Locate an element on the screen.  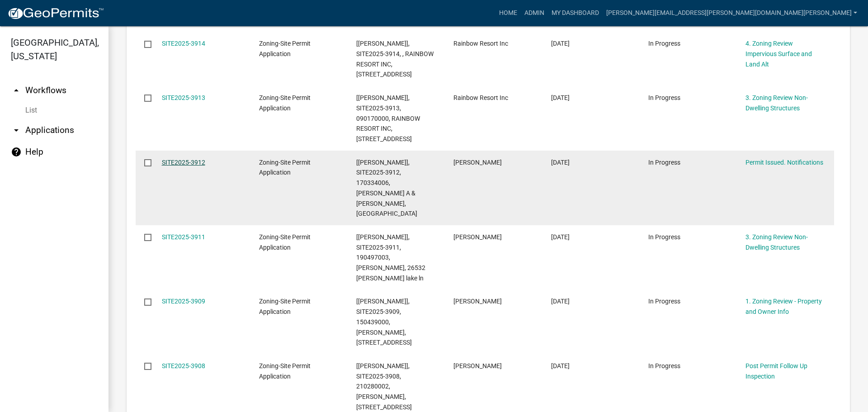
a: Admin is located at coordinates (534, 13).